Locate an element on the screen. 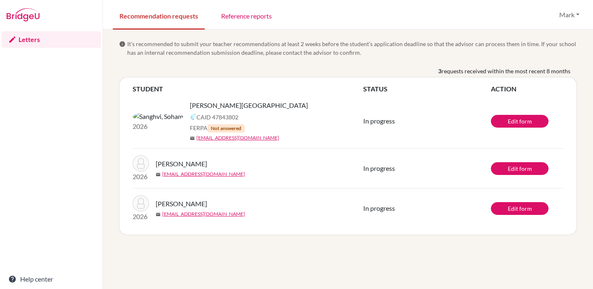  b: 3 is located at coordinates (440, 71).